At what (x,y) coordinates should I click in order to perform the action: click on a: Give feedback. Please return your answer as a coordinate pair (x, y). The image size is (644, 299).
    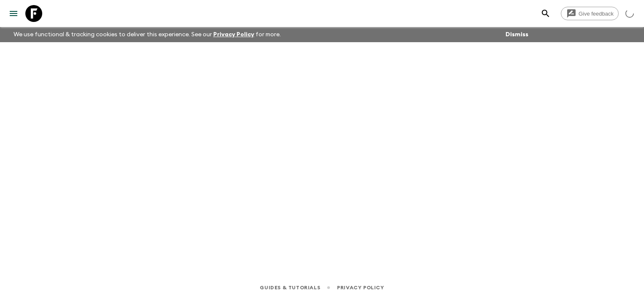
    Looking at the image, I should click on (589, 13).